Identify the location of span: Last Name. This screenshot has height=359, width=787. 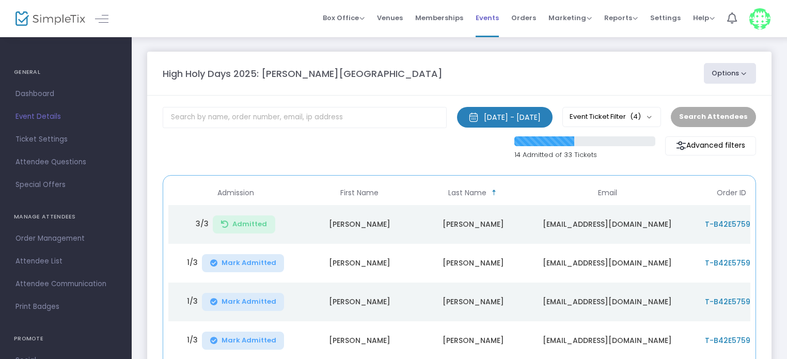
(467, 193).